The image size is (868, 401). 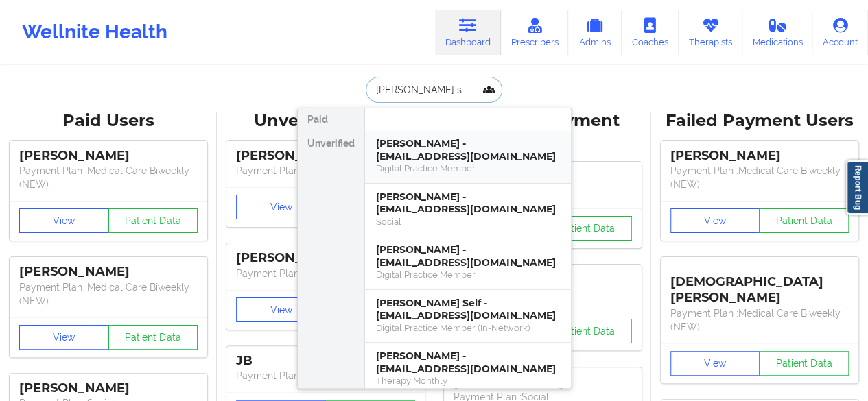 I want to click on div: JB, so click(x=325, y=361).